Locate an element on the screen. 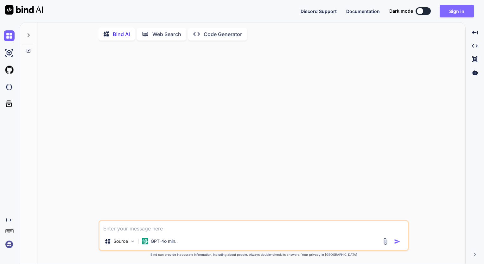 Image resolution: width=484 pixels, height=264 pixels. img: githubLight is located at coordinates (9, 70).